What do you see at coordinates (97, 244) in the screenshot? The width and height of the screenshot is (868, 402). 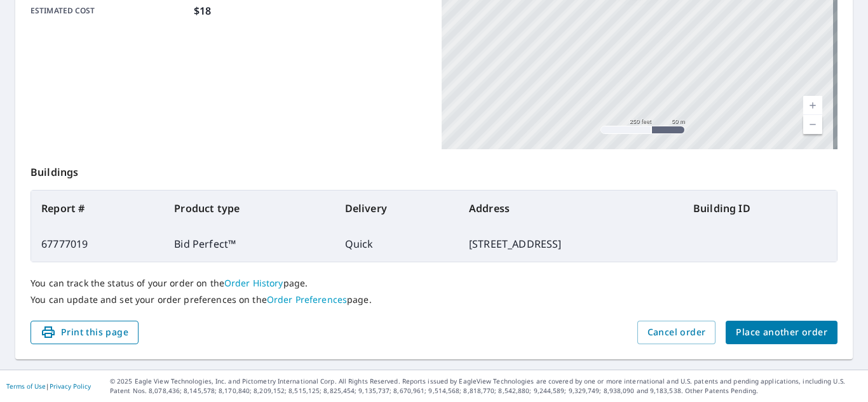 I see `td: 67777019` at bounding box center [97, 244].